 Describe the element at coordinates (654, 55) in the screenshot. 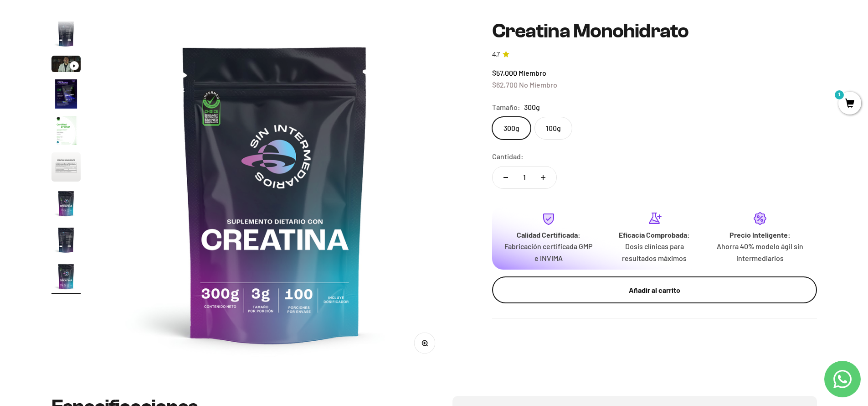

I see `a: 4.74.7 de 5.0 estrellas` at that location.